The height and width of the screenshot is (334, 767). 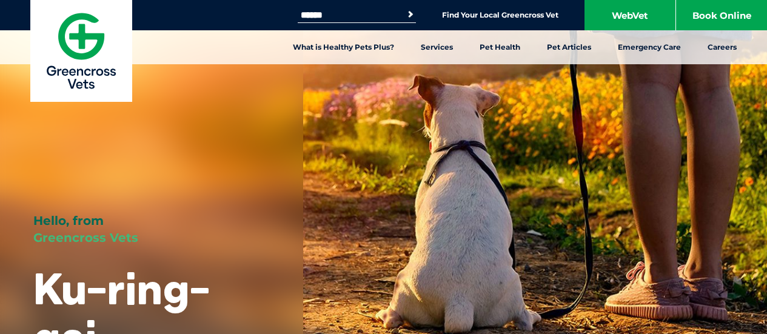 I want to click on button: Search, so click(x=410, y=15).